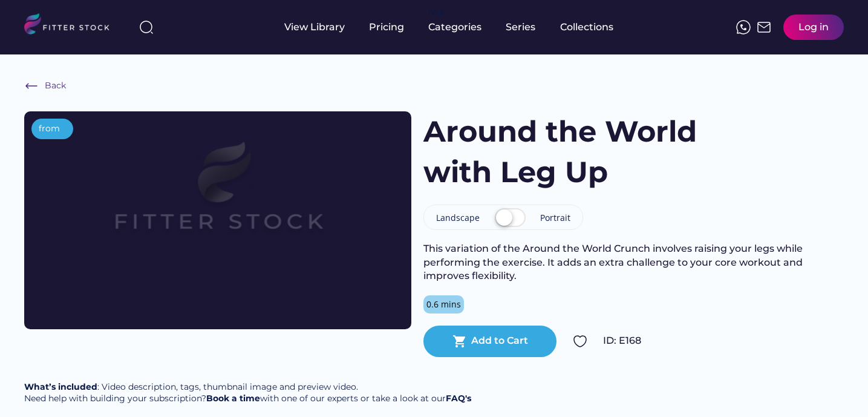 This screenshot has height=417, width=868. What do you see at coordinates (459, 398) in the screenshot?
I see `a: FAQ's` at bounding box center [459, 398].